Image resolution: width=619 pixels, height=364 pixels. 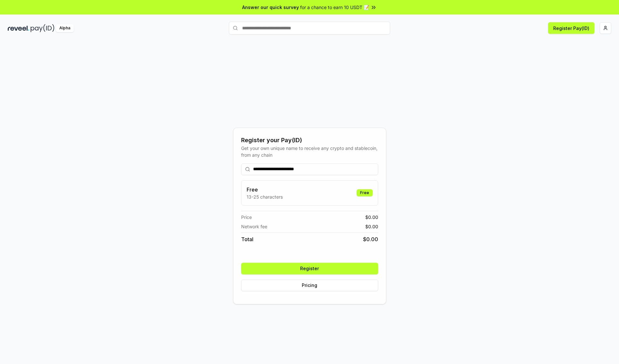 I want to click on span: Answer our quick survey, so click(x=271, y=7).